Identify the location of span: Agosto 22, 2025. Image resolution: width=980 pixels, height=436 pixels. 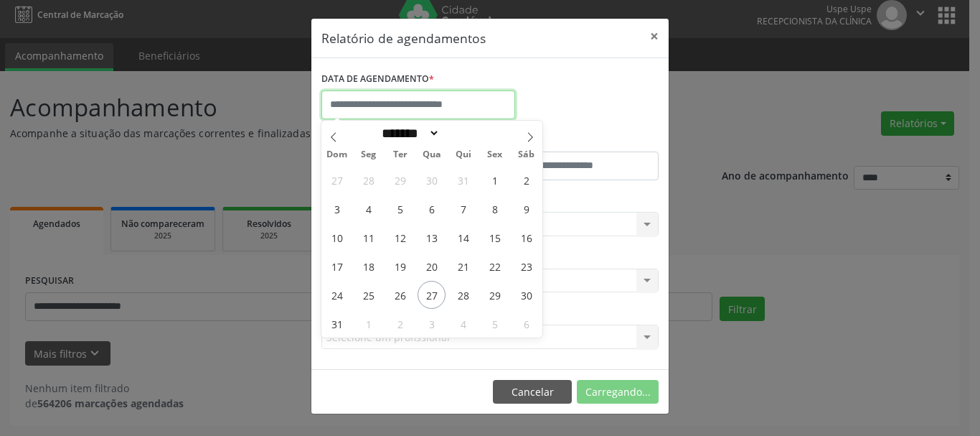
(494, 266).